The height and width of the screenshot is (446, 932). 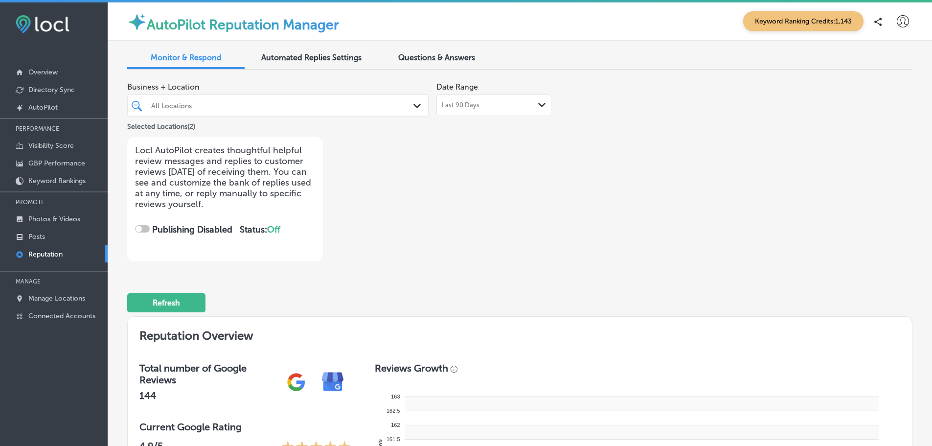 What do you see at coordinates (46, 254) in the screenshot?
I see `p: Reputation` at bounding box center [46, 254].